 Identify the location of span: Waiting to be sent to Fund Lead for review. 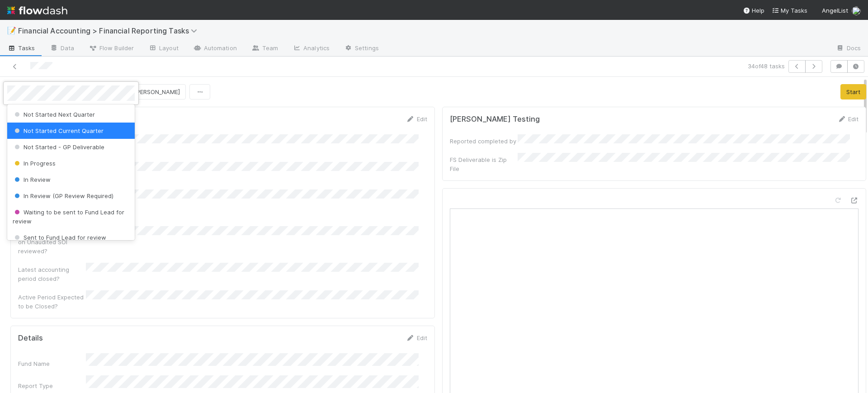
(68, 217).